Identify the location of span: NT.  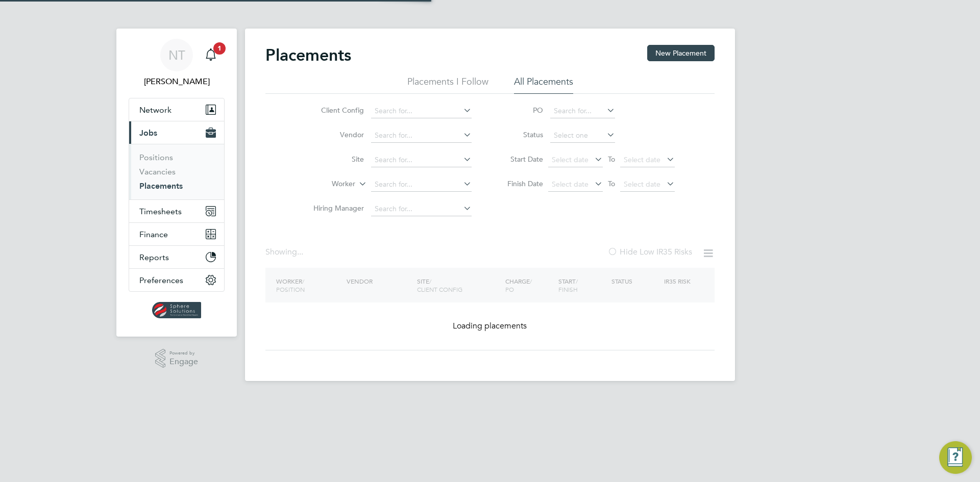
(177, 55).